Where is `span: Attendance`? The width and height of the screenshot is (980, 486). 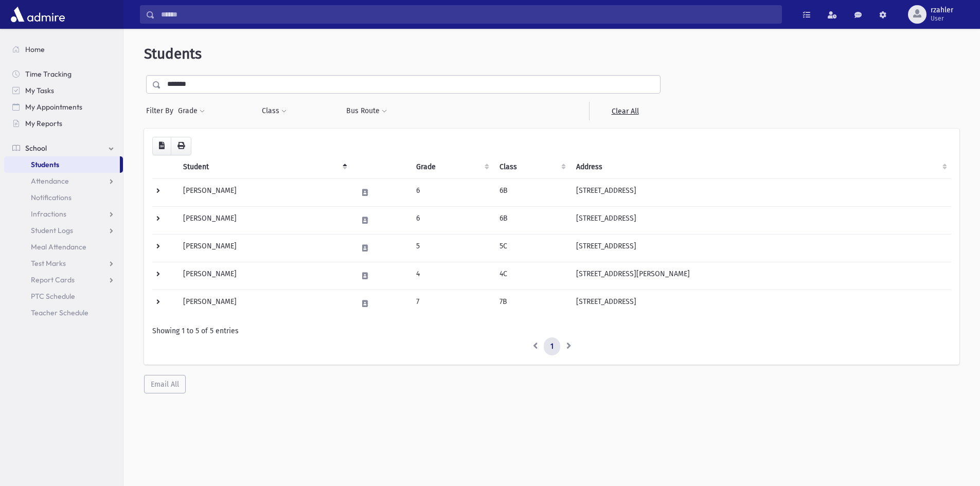 span: Attendance is located at coordinates (50, 181).